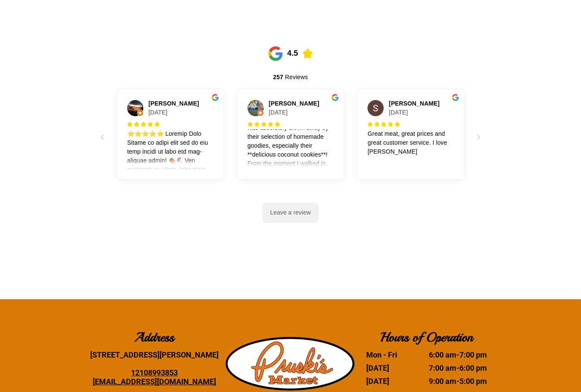 Image resolution: width=581 pixels, height=392 pixels. I want to click on dt: Mon - Fri, so click(391, 354).